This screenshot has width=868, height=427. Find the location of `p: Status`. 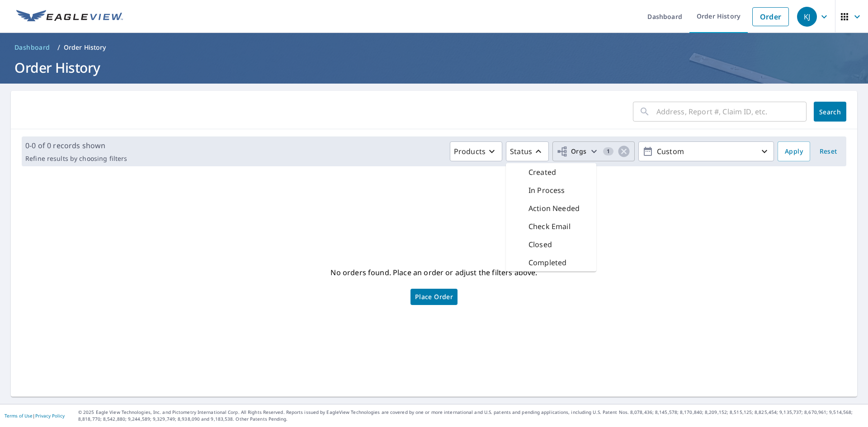

p: Status is located at coordinates (521, 151).